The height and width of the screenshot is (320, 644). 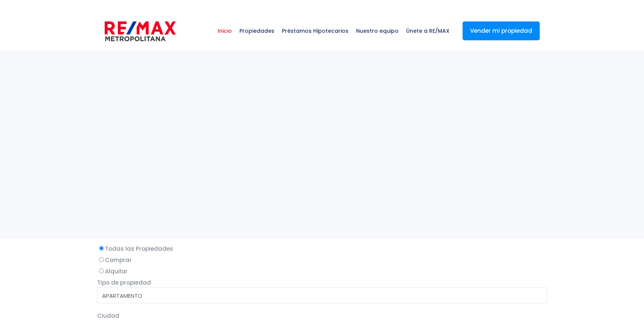 What do you see at coordinates (140, 31) in the screenshot?
I see `img: remax-metropolitana-logo` at bounding box center [140, 31].